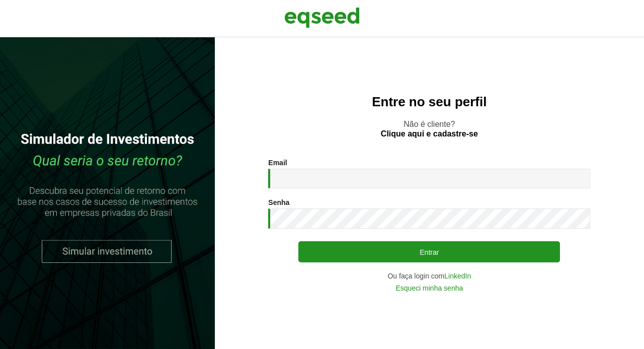  What do you see at coordinates (429, 276) in the screenshot?
I see `div: Ou faça login com` at bounding box center [429, 276].